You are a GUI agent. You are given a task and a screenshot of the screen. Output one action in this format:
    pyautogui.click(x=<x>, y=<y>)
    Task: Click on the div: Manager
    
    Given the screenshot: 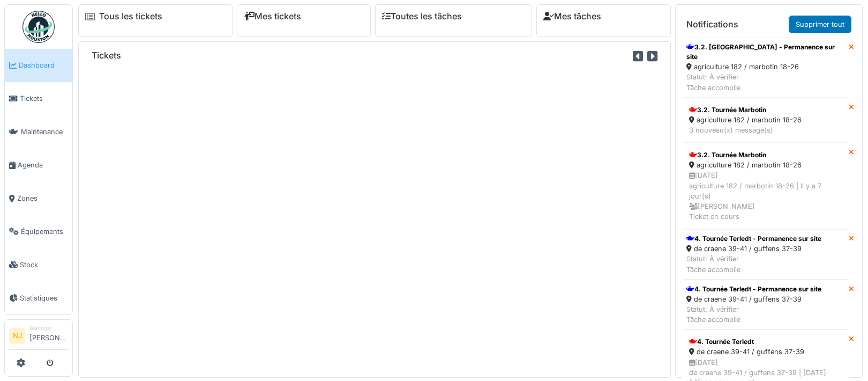 What is the action you would take?
    pyautogui.click(x=49, y=328)
    